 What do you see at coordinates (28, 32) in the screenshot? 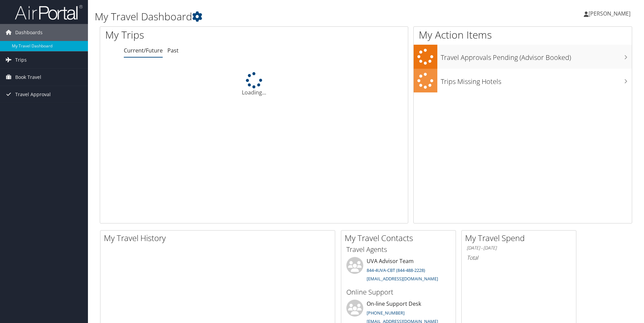
I see `span: Dashboards` at bounding box center [28, 32].